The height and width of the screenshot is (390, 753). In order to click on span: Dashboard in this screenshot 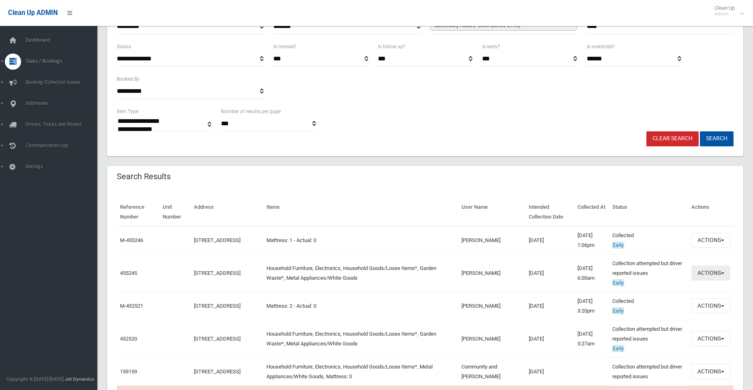, I will do `click(63, 40)`.